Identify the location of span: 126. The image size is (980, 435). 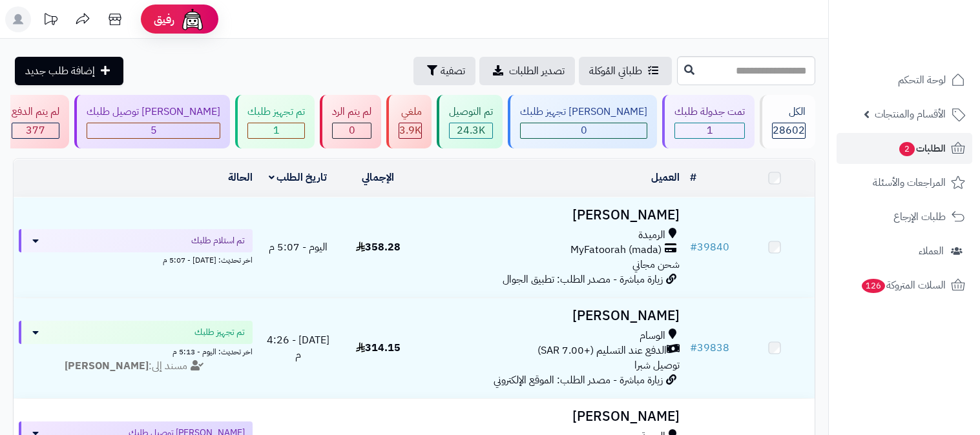
(873, 286).